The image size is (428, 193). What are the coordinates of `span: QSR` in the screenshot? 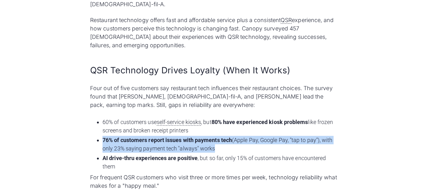 It's located at (286, 20).